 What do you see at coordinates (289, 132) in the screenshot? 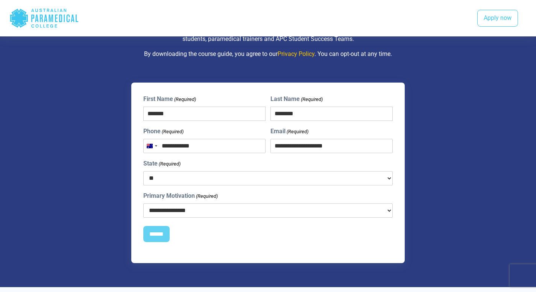
I see `label: Email` at bounding box center [289, 132].